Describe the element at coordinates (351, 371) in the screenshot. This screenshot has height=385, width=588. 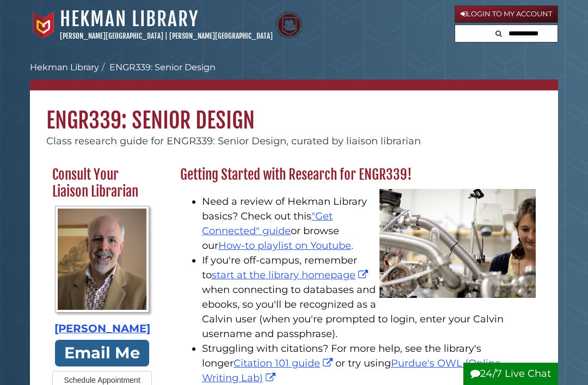
I see `a: Purdue's OWL (Online Writing Lab)` at that location.